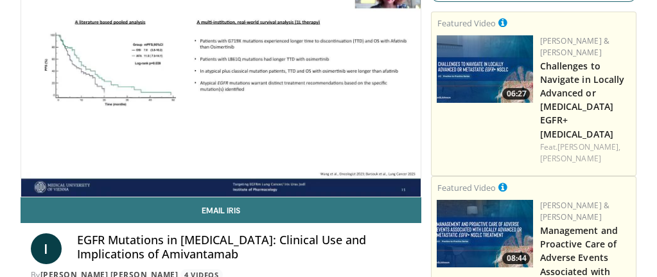 The height and width of the screenshot is (277, 657). What do you see at coordinates (221, 210) in the screenshot?
I see `a: Email Iris` at bounding box center [221, 210].